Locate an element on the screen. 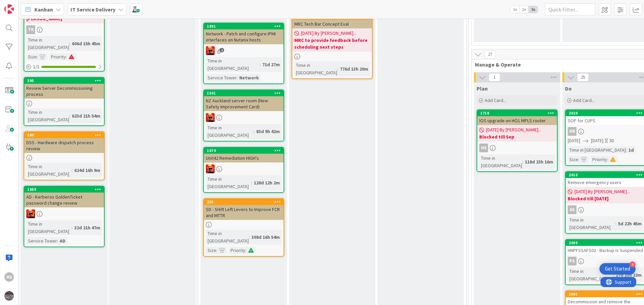 The image size is (644, 305). div: Network - Patch and configure IPMI interfaces on Nutanix hosts is located at coordinates (244, 37).